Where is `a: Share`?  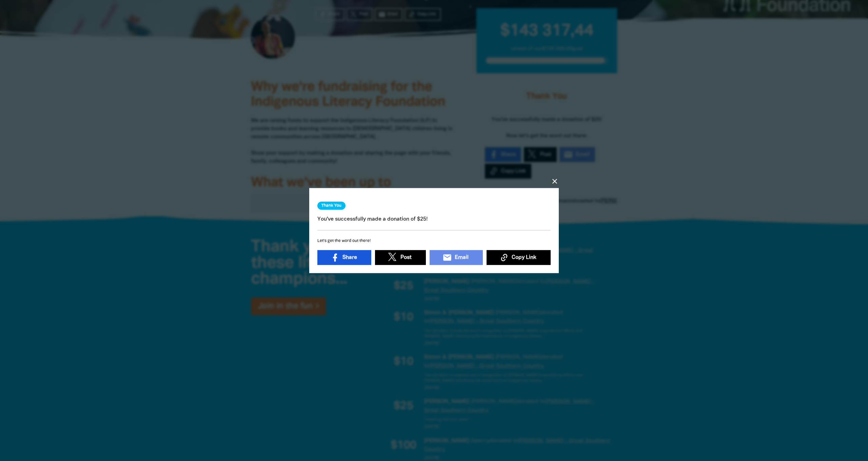
a: Share is located at coordinates (344, 257).